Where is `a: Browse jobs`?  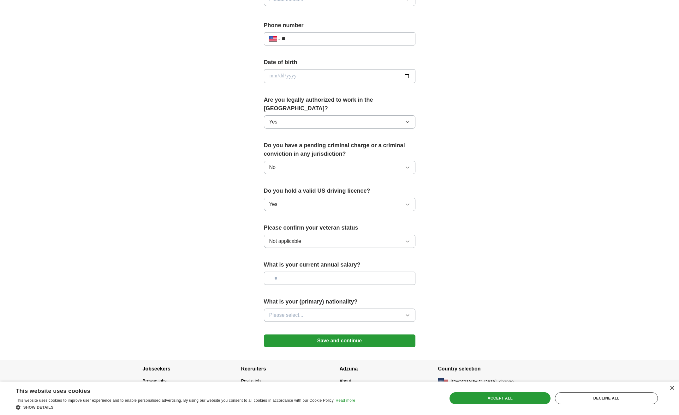
a: Browse jobs is located at coordinates (155, 381).